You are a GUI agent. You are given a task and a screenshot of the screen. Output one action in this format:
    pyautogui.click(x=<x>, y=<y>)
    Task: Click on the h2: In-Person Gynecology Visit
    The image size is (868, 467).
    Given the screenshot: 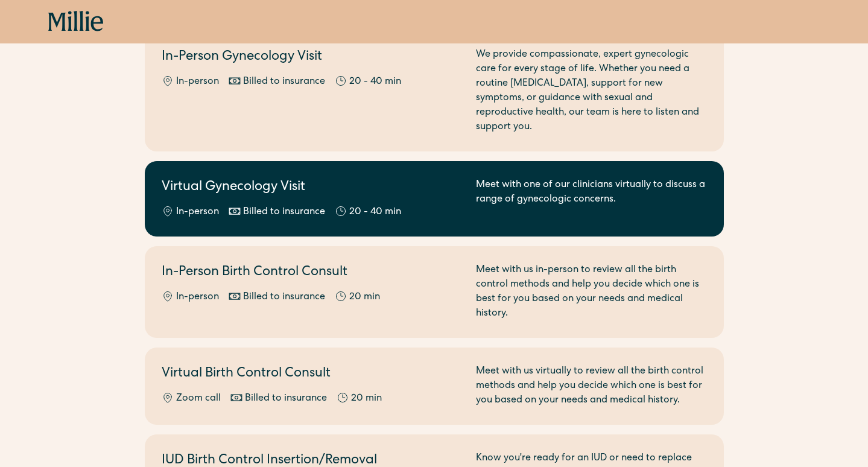 What is the action you would take?
    pyautogui.click(x=312, y=57)
    